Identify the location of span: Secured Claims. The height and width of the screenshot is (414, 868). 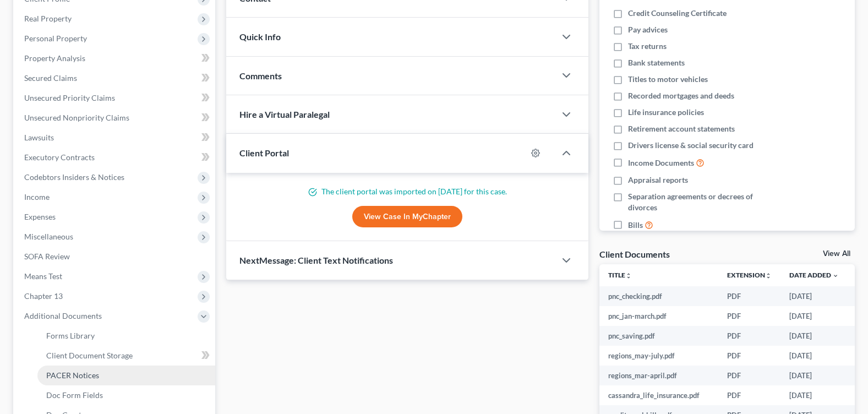
(50, 77).